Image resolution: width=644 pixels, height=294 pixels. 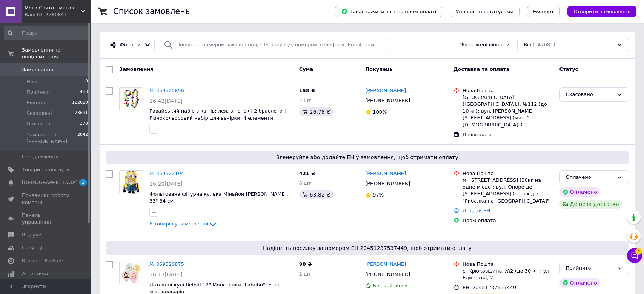 What do you see at coordinates (306, 183) in the screenshot?
I see `span: 6 шт.` at bounding box center [306, 183].